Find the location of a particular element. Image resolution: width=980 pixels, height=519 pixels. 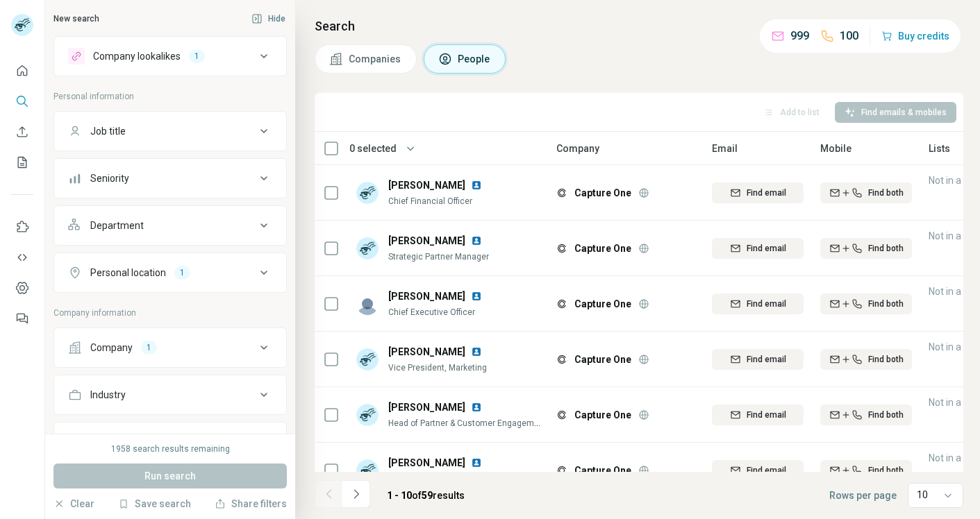

button: Save search is located at coordinates (155, 504).